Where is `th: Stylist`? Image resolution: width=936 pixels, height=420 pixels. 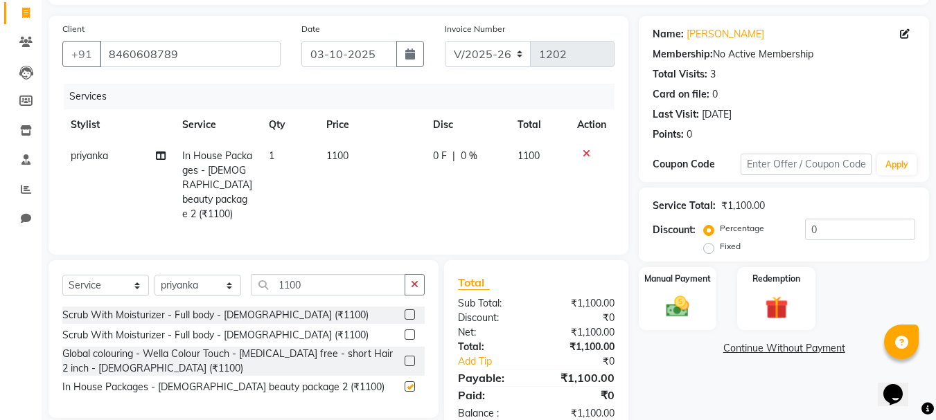
th: Stylist is located at coordinates (118, 125).